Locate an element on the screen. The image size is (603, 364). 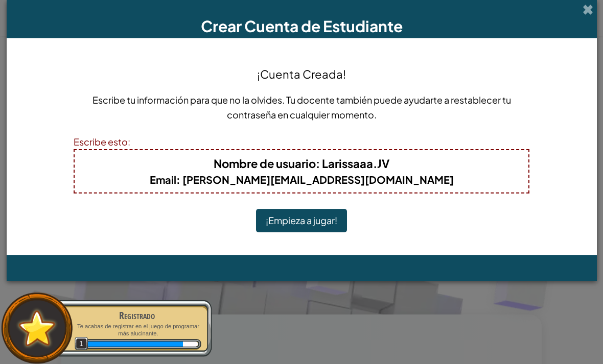
p: Escribe tu información para que no la olvides. Tu docente también puede ayudarte a restablecer tu... is located at coordinates (302, 107).